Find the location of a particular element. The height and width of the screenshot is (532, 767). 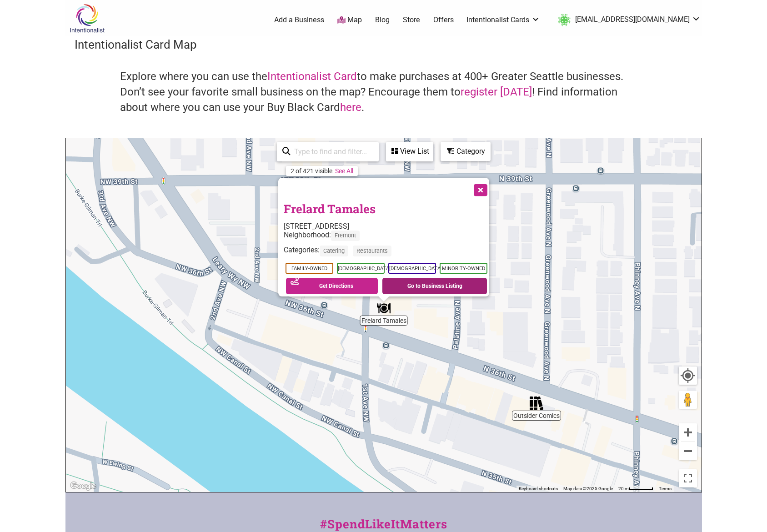

span: Map data ©2025 Google is located at coordinates (588, 488).